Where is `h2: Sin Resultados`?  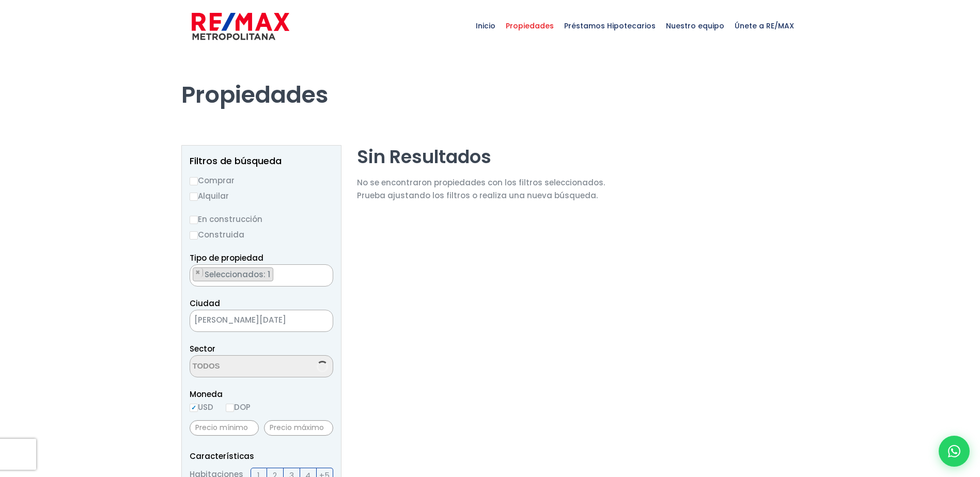
h2: Sin Resultados is located at coordinates (481, 157).